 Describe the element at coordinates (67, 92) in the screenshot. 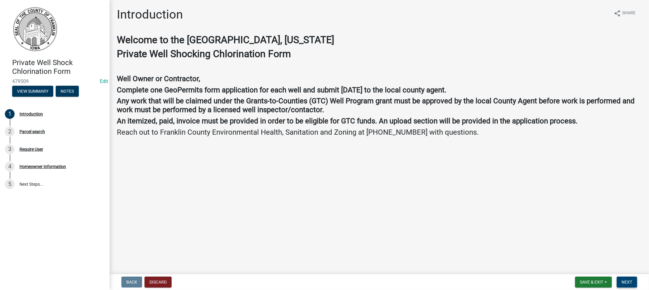

I see `wm-modal-confirm: Notes` at that location.